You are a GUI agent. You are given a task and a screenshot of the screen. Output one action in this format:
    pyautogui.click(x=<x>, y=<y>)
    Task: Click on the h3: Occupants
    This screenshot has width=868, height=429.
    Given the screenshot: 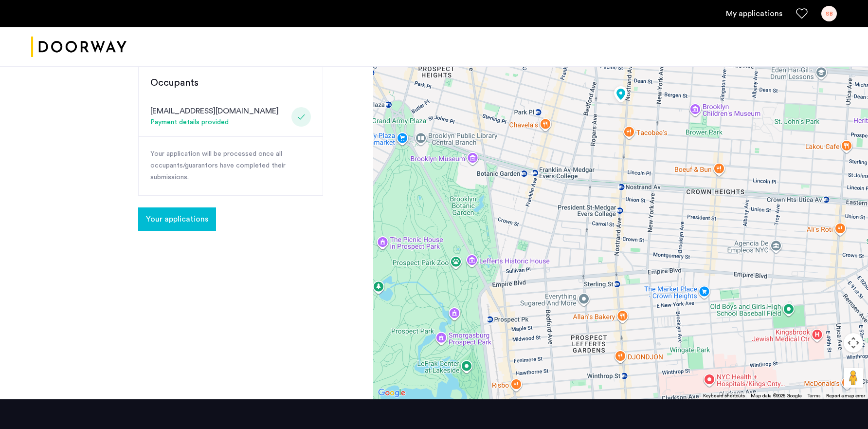 What is the action you would take?
    pyautogui.click(x=231, y=83)
    